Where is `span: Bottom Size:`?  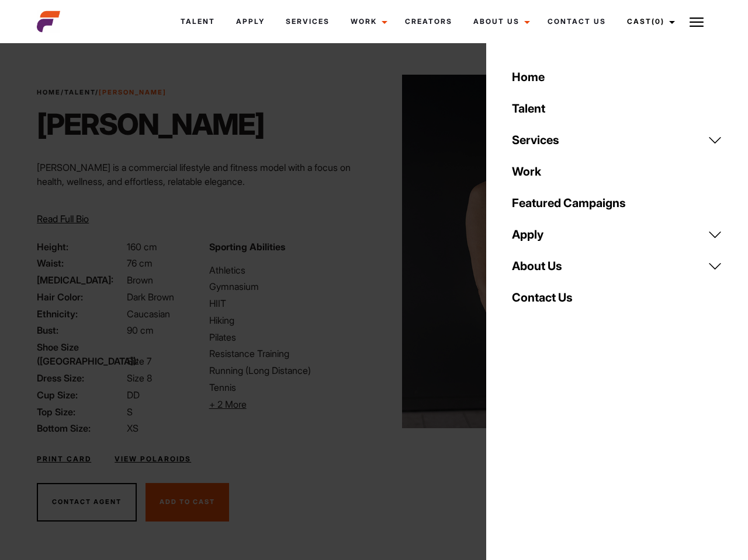
span: Bottom Size: is located at coordinates (81, 429).